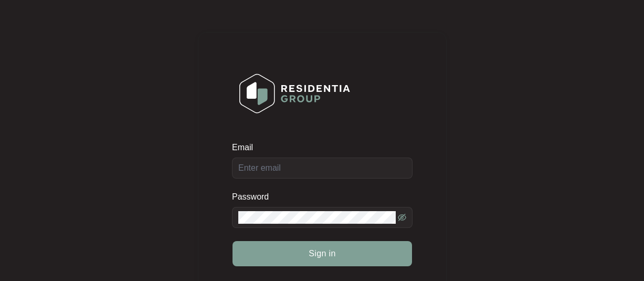 This screenshot has width=644, height=281. What do you see at coordinates (322, 168) in the screenshot?
I see `input: Email` at bounding box center [322, 168].